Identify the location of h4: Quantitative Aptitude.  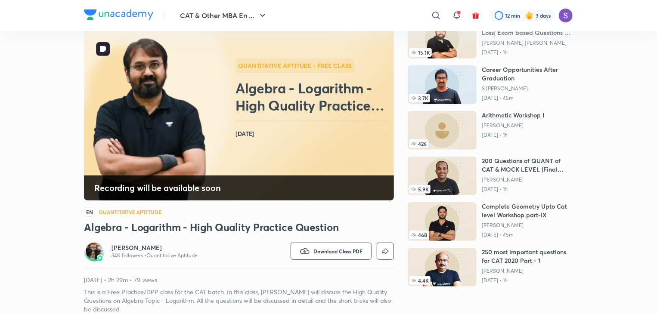
(130, 212).